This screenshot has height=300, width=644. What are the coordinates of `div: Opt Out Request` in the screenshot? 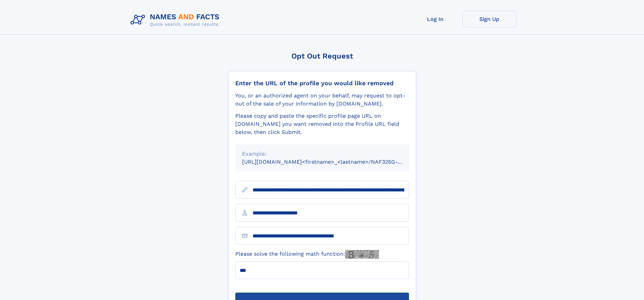 It's located at (322, 56).